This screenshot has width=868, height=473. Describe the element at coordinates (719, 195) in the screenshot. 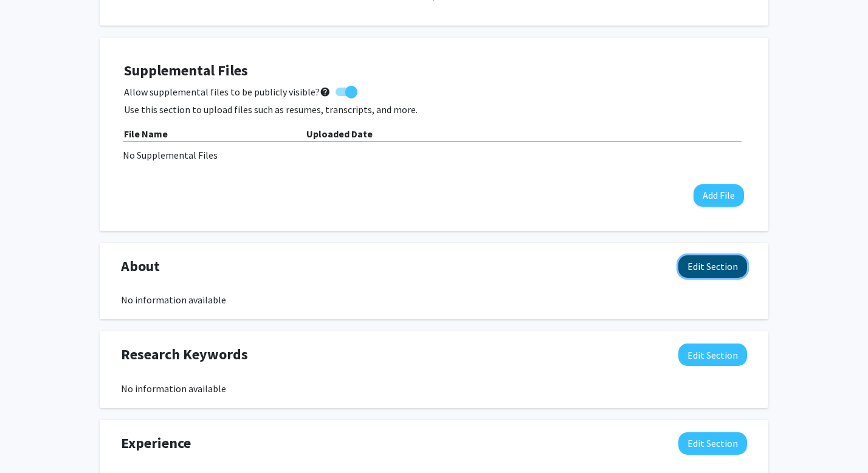

I see `button: Add File` at that location.